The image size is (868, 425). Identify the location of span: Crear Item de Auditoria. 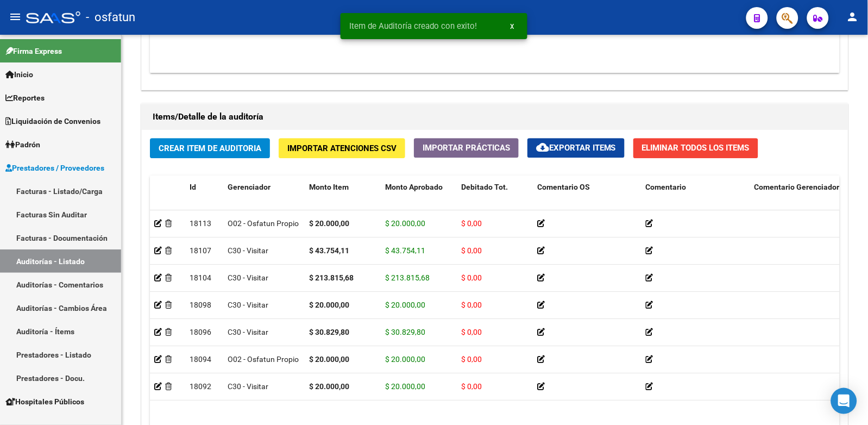
(210, 149).